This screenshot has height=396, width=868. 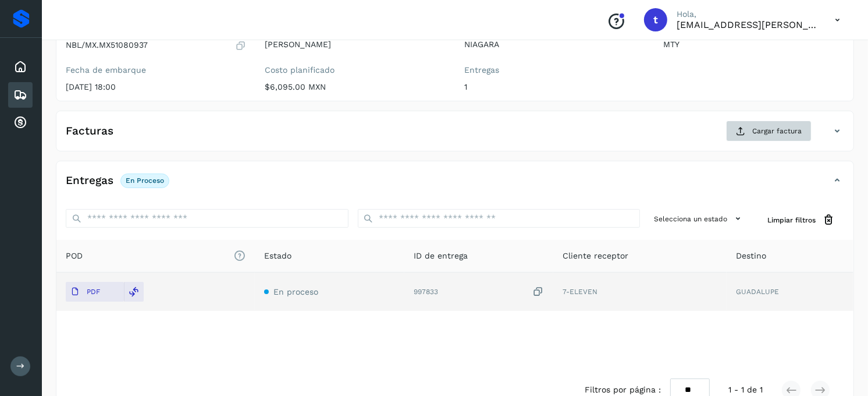 What do you see at coordinates (106, 45) in the screenshot?
I see `p: NBL/MX.MX51080937` at bounding box center [106, 45].